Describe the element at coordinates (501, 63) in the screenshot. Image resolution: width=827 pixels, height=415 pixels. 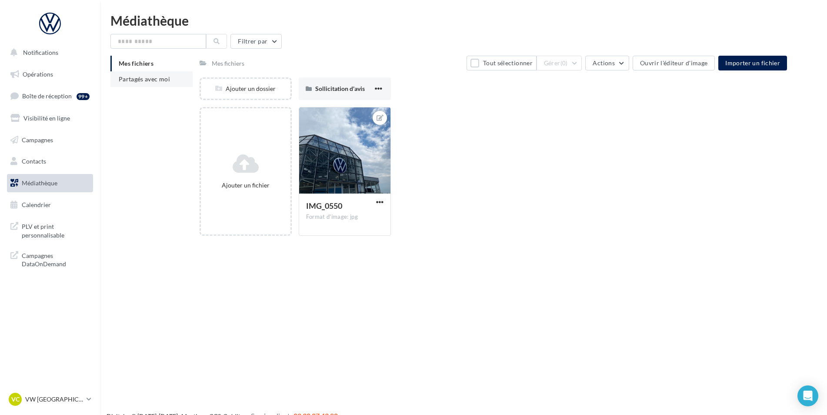
I see `button: Tout sélectionner` at that location.